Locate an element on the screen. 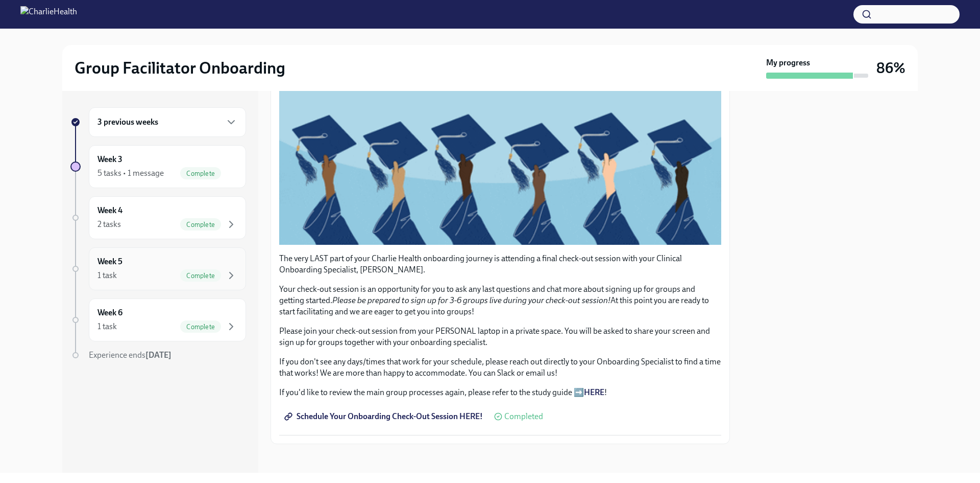  h6: 3 previous weeks is located at coordinates (127, 122).